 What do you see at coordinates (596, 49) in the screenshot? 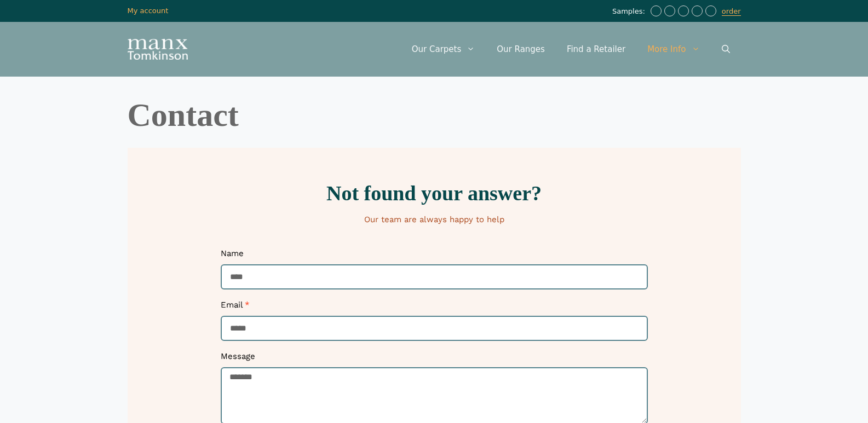
I see `a: Find a Retailer` at bounding box center [596, 49].